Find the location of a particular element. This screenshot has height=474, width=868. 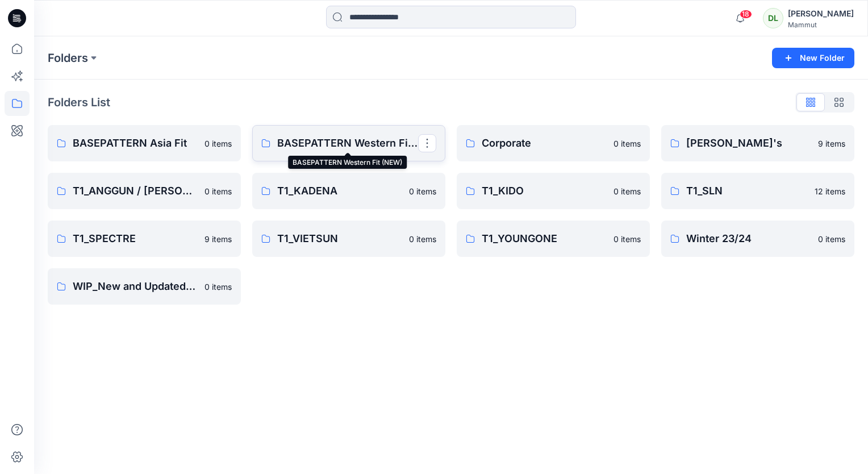

p: 12 items is located at coordinates (830, 191).